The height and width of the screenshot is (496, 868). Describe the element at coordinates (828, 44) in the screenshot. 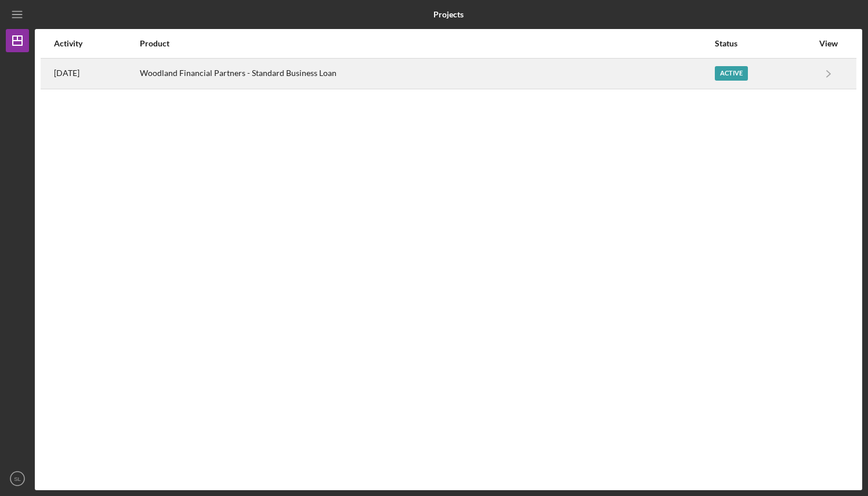

I see `div: View` at that location.